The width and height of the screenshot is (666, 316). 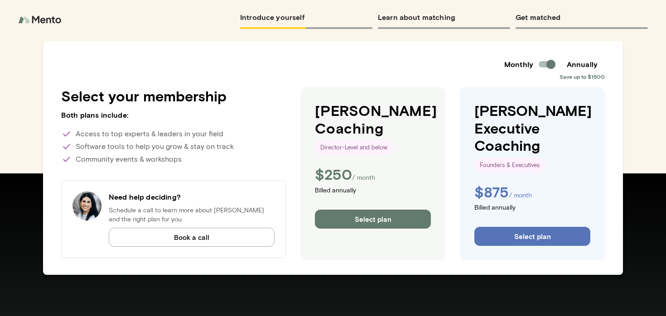 What do you see at coordinates (354, 148) in the screenshot?
I see `span: Director-Level and below` at bounding box center [354, 148].